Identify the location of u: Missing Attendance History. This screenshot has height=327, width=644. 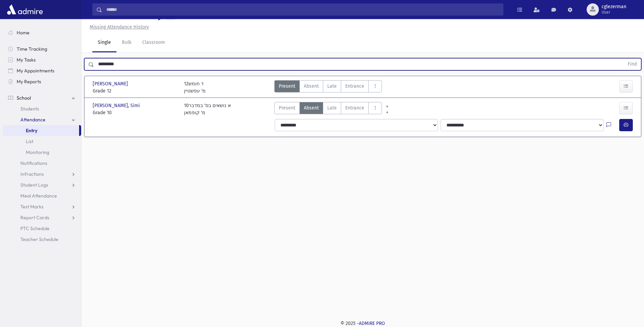
(119, 27).